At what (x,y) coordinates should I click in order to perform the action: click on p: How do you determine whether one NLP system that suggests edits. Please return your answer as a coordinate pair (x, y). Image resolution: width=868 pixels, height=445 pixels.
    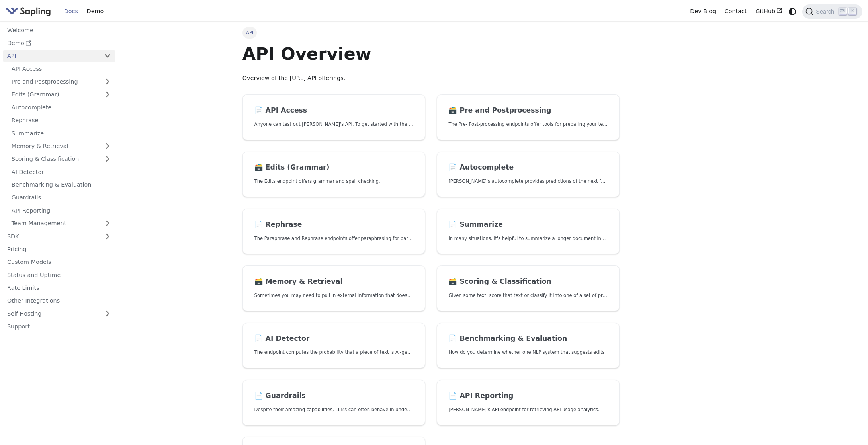
    Looking at the image, I should click on (528, 353).